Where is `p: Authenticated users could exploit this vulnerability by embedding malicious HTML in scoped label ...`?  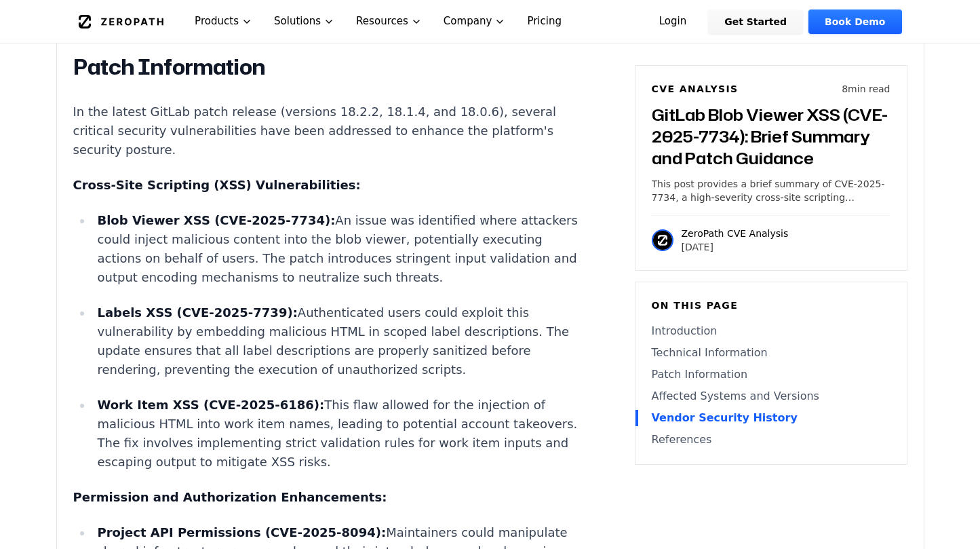 p: Authenticated users could exploit this vulnerability by embedding malicious HTML in scoped label ... is located at coordinates (337, 341).